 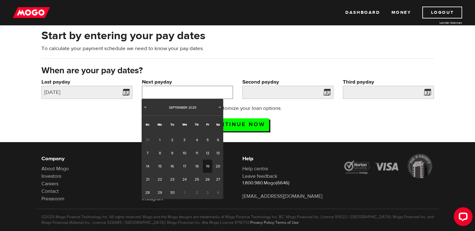 I want to click on a: 15, so click(x=160, y=167).